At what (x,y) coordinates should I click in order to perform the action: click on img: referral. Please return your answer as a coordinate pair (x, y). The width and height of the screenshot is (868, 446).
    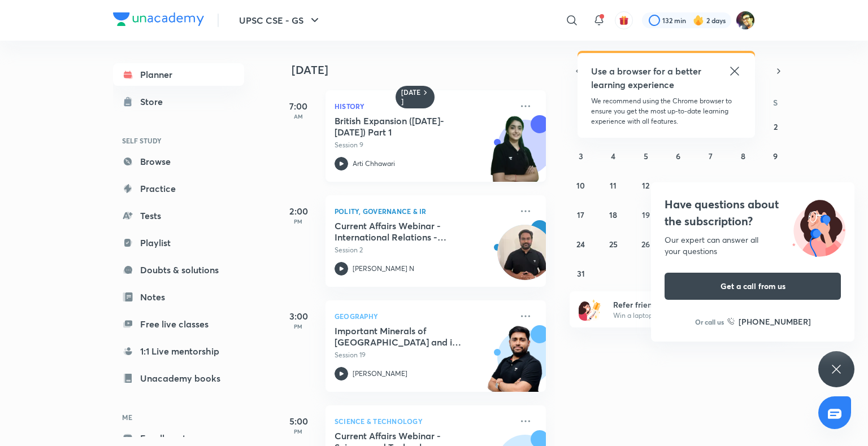
    Looking at the image, I should click on (590, 309).